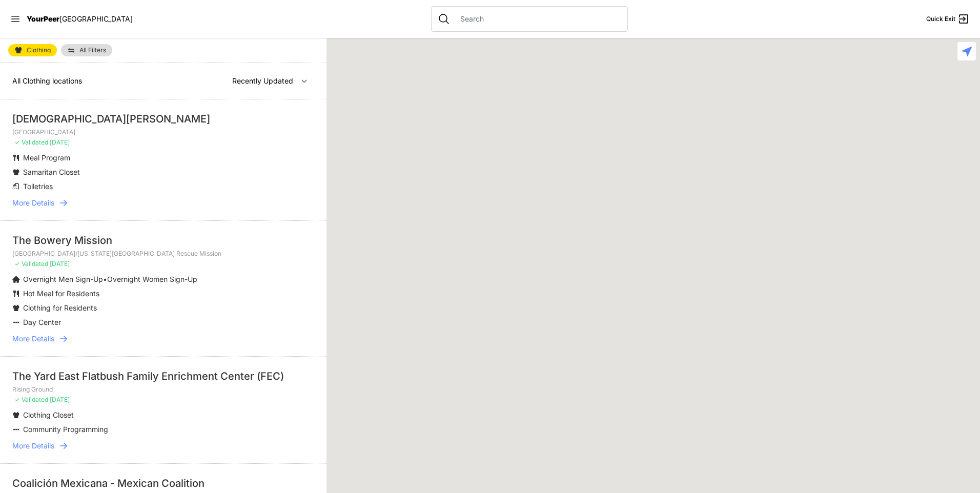 Image resolution: width=980 pixels, height=493 pixels. I want to click on a: All Filters, so click(86, 50).